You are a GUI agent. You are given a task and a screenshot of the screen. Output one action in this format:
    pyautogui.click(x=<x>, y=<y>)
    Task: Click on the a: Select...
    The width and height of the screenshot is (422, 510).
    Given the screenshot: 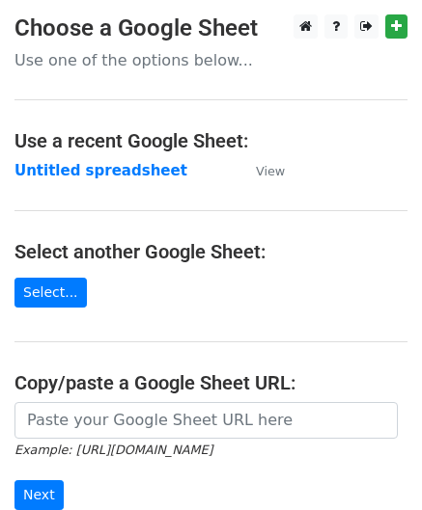 What is the action you would take?
    pyautogui.click(x=50, y=292)
    